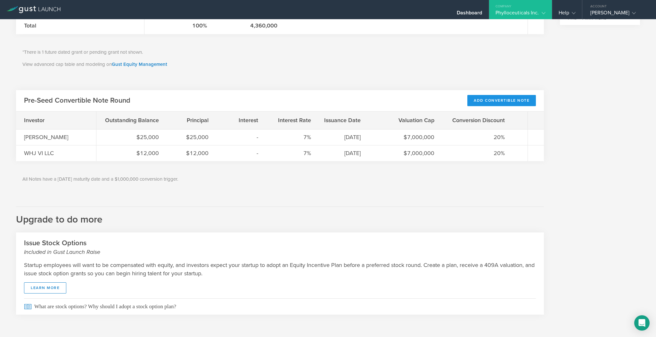 The height and width of the screenshot is (337, 656). I want to click on small: Included in Gust Launch Raise, so click(280, 252).